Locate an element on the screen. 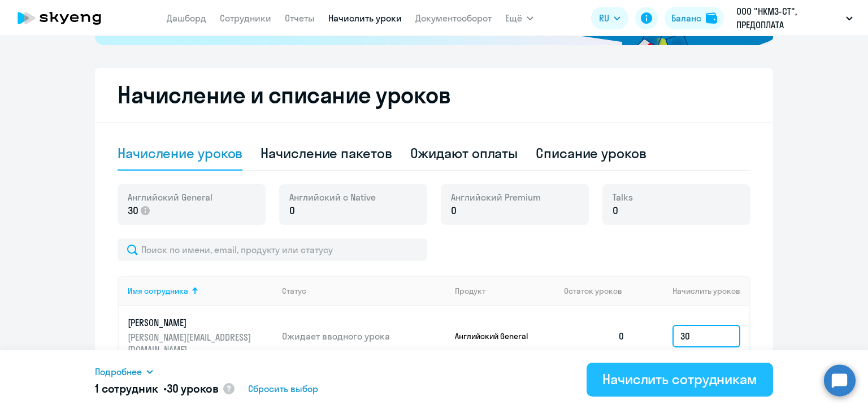  td: 0 is located at coordinates (595, 336).